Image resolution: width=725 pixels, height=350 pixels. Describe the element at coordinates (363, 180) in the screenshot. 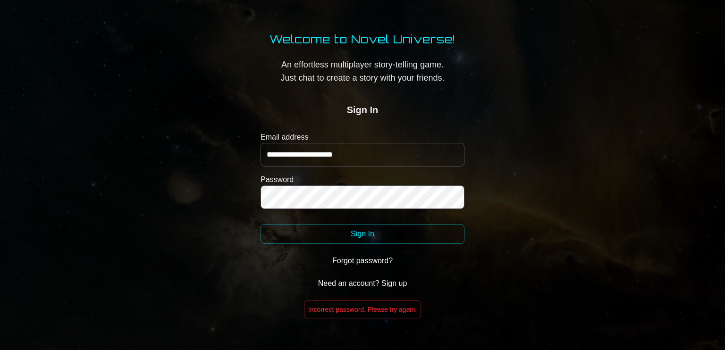

I see `label: Password` at that location.